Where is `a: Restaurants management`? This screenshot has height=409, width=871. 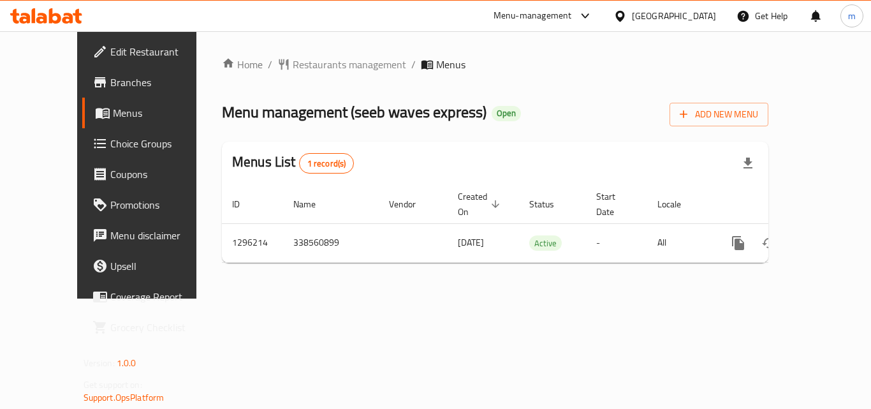
a: Restaurants management is located at coordinates (342, 64).